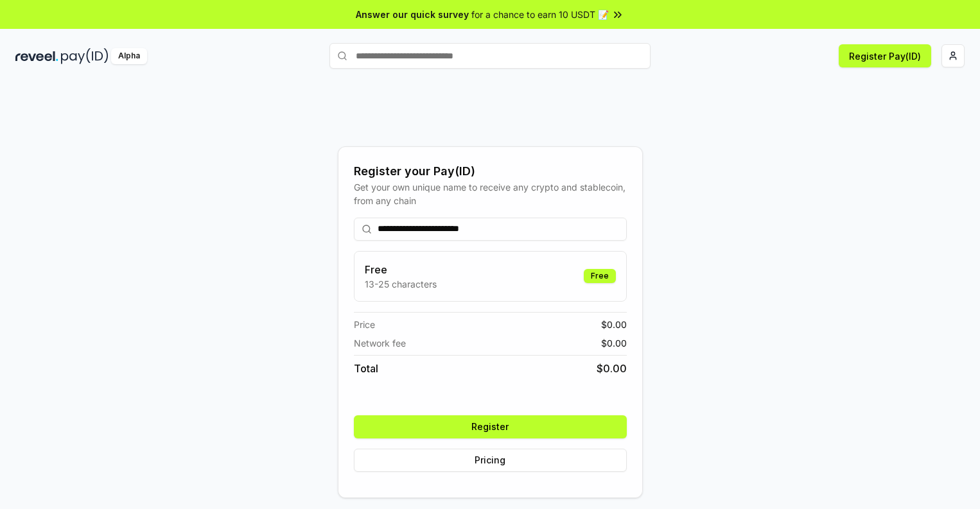 This screenshot has height=509, width=980. What do you see at coordinates (490, 172) in the screenshot?
I see `div: Register your Pay(ID)` at bounding box center [490, 172].